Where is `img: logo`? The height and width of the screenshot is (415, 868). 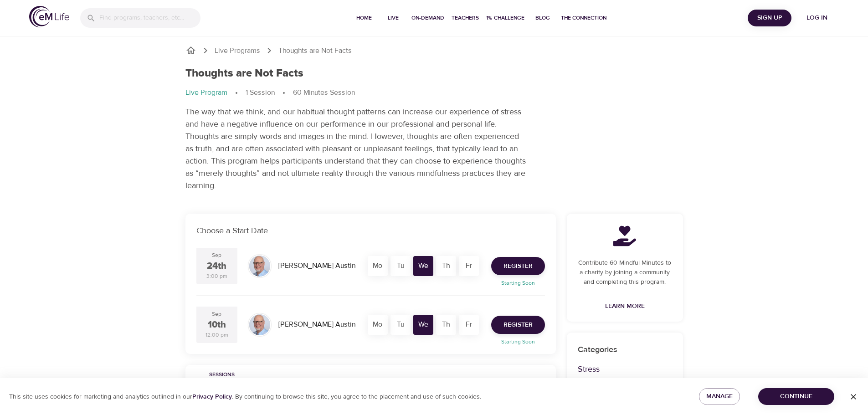 img: logo is located at coordinates (49, 17).